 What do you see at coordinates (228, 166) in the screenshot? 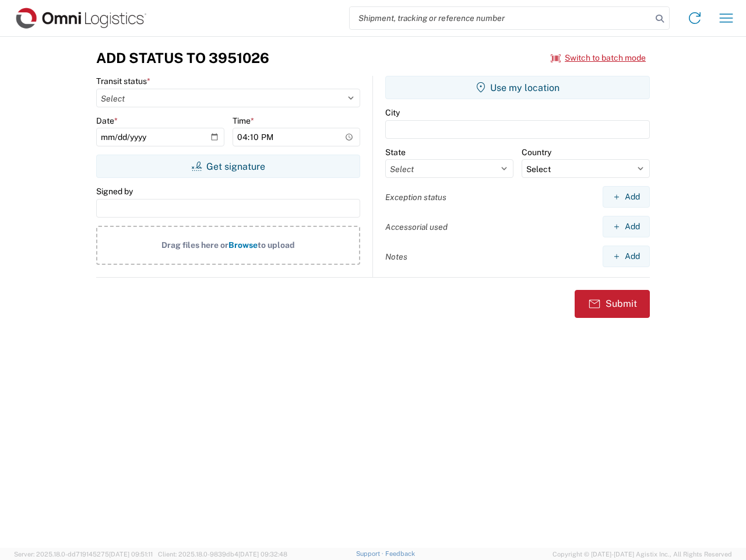
I see `button: Get signature` at bounding box center [228, 166].